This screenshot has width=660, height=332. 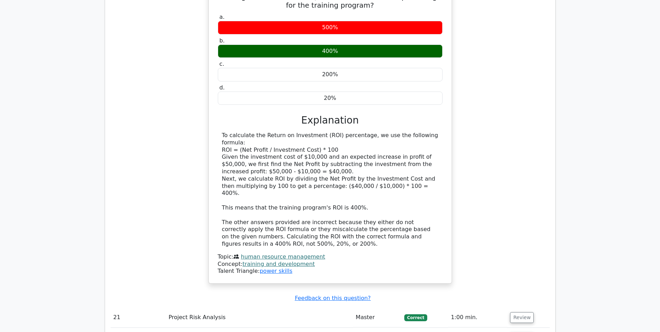 I want to click on span: c., so click(x=222, y=64).